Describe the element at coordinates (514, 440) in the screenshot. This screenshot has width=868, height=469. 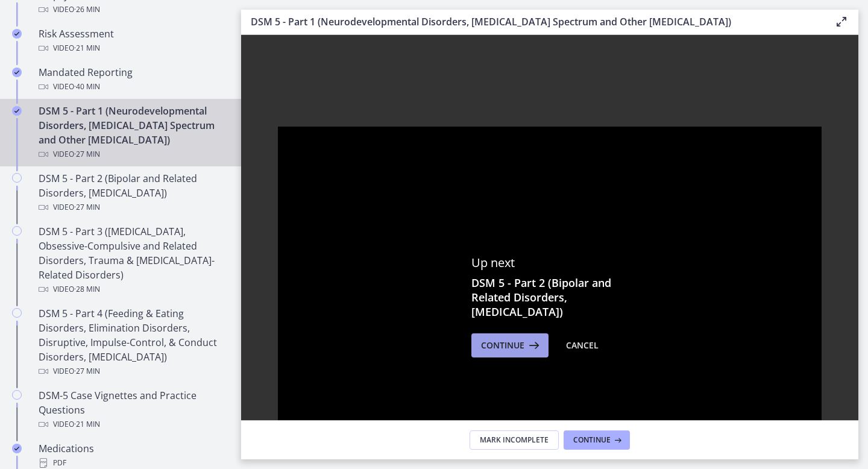
I see `button: Mark Incomplete` at that location.